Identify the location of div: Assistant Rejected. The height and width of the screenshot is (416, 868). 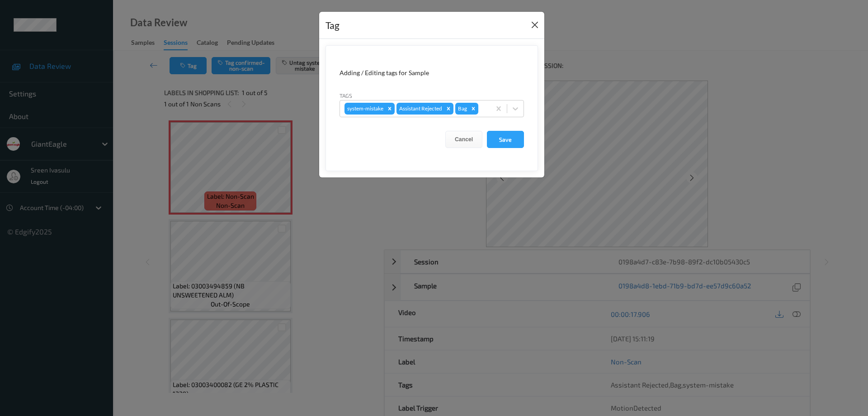
(420, 109).